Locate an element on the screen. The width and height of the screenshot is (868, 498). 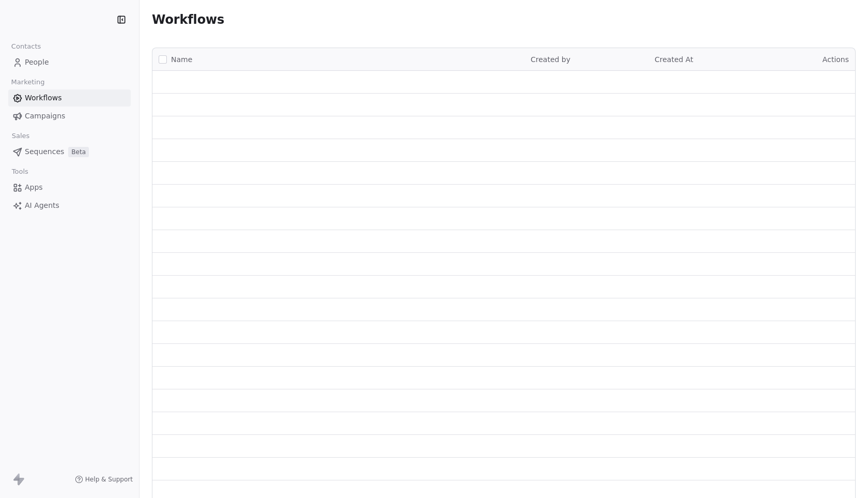
span: Sequences is located at coordinates (45, 151).